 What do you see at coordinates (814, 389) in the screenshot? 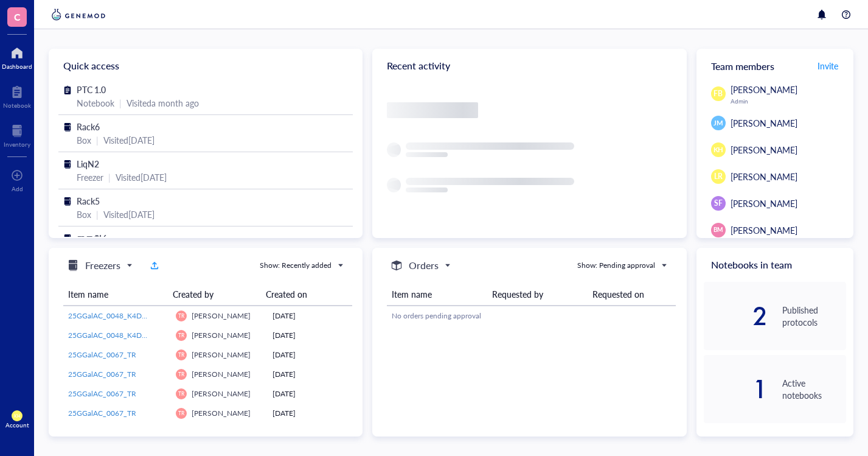
I see `div: Active notebooks` at bounding box center [814, 389].